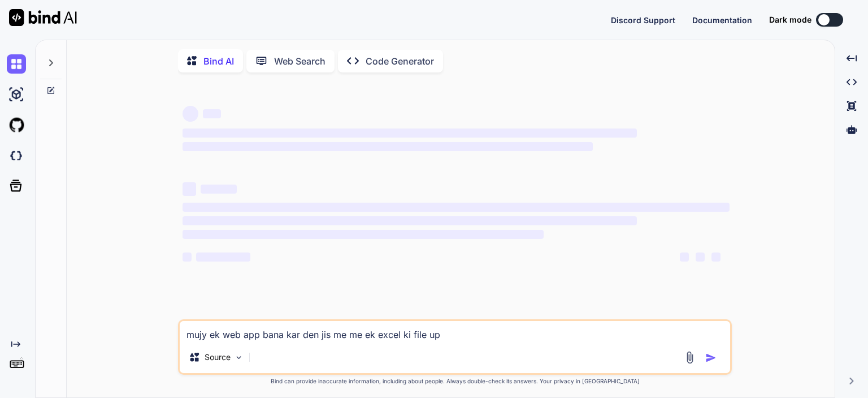 This screenshot has width=868, height=398. Describe the element at coordinates (300, 61) in the screenshot. I see `p: Web Search` at that location.